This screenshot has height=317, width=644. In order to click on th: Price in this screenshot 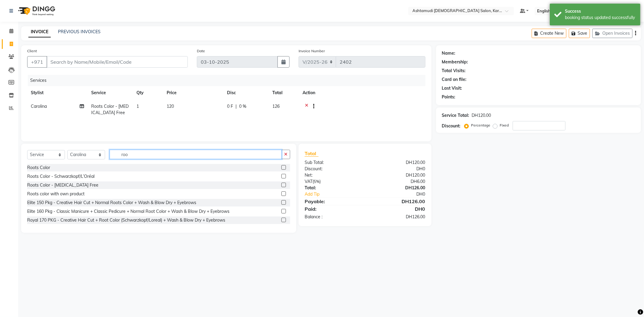, I will do `click(193, 93)`.